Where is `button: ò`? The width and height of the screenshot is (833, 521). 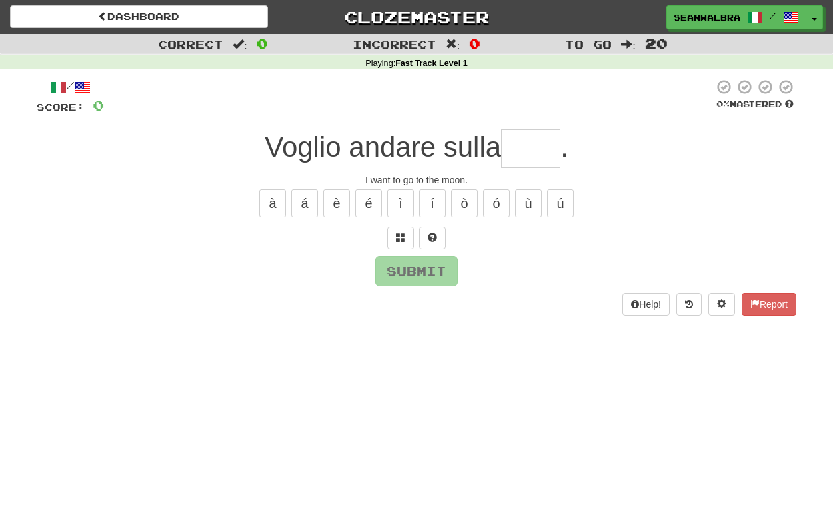 button: ò is located at coordinates (464, 203).